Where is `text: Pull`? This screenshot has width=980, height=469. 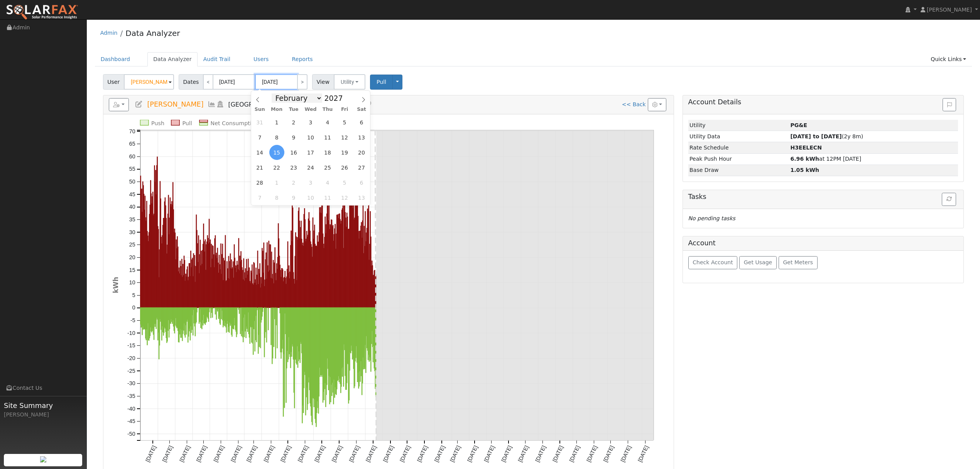 text: Pull is located at coordinates (186, 123).